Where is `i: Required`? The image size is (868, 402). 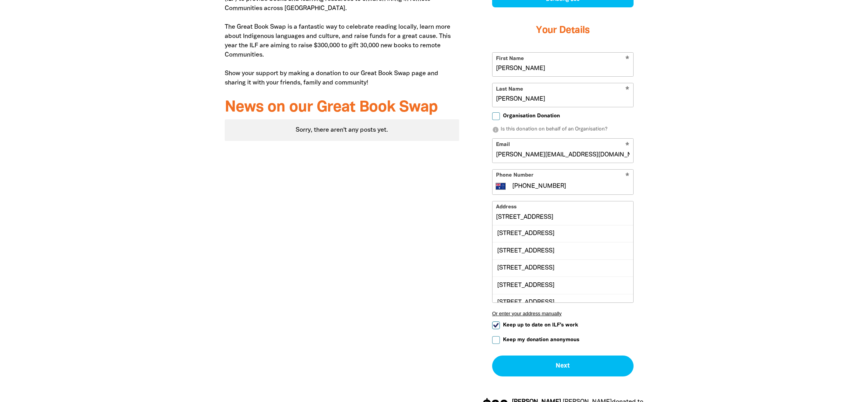 i: Required is located at coordinates (627, 176).